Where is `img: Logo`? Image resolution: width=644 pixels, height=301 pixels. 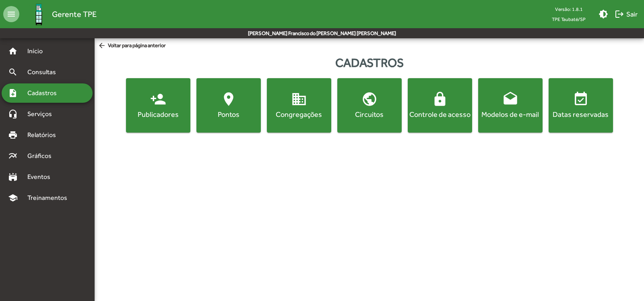 img: Logo is located at coordinates (39, 14).